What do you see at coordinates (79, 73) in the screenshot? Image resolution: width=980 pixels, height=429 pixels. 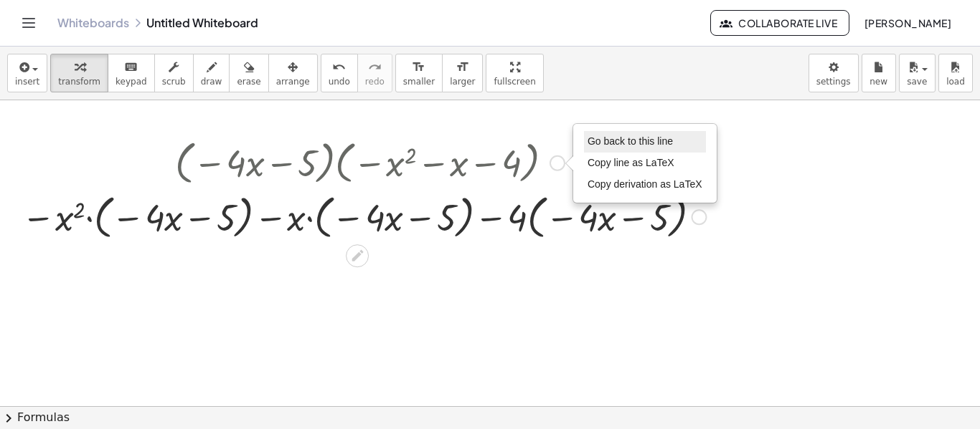 I see `button: transform` at bounding box center [79, 73].